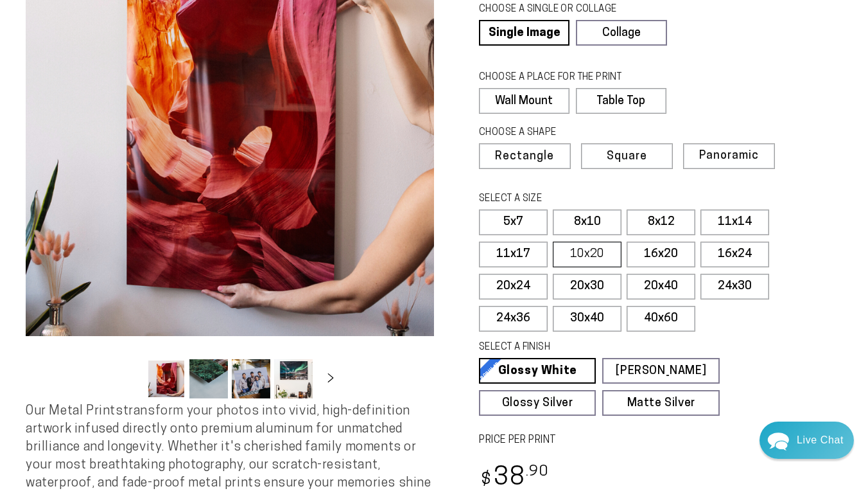 The width and height of the screenshot is (868, 491). I want to click on div: Contact Us Directly, so click(820, 440).